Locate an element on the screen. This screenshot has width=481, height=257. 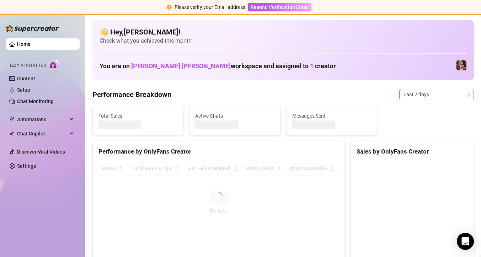
div: Sales by OnlyFans Creator is located at coordinates (412, 151).